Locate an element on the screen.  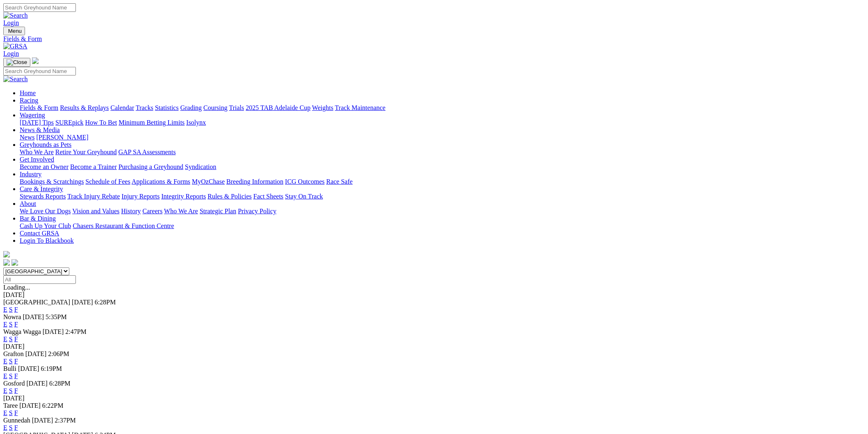
a: Get Involved is located at coordinates (37, 159).